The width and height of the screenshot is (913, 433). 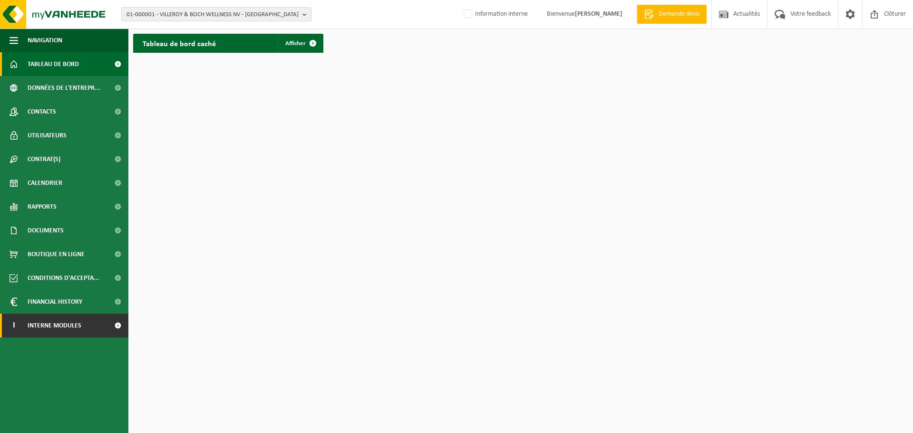 I want to click on span: Afficher, so click(x=295, y=43).